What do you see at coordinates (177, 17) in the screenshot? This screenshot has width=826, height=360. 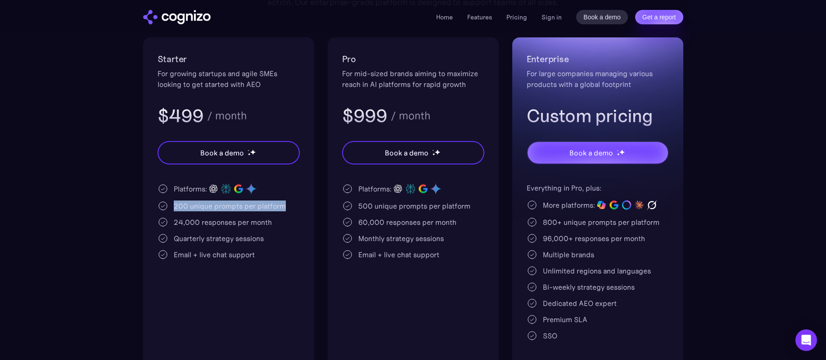 I see `a: home` at bounding box center [177, 17].